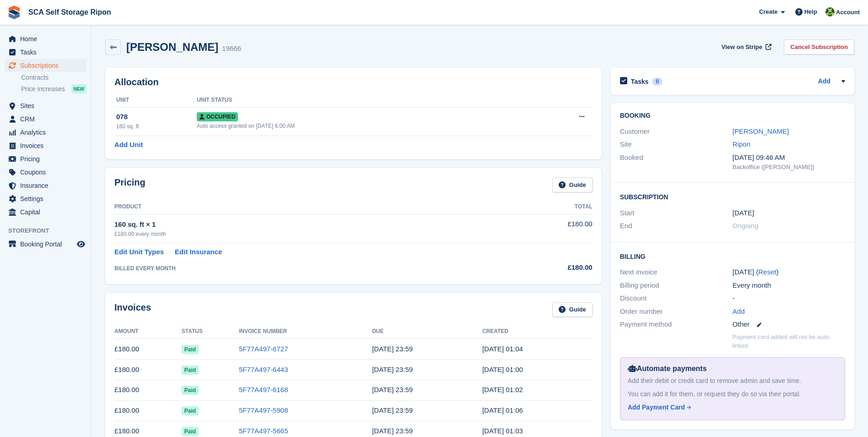  What do you see at coordinates (676, 225) in the screenshot?
I see `div: End` at bounding box center [676, 225].